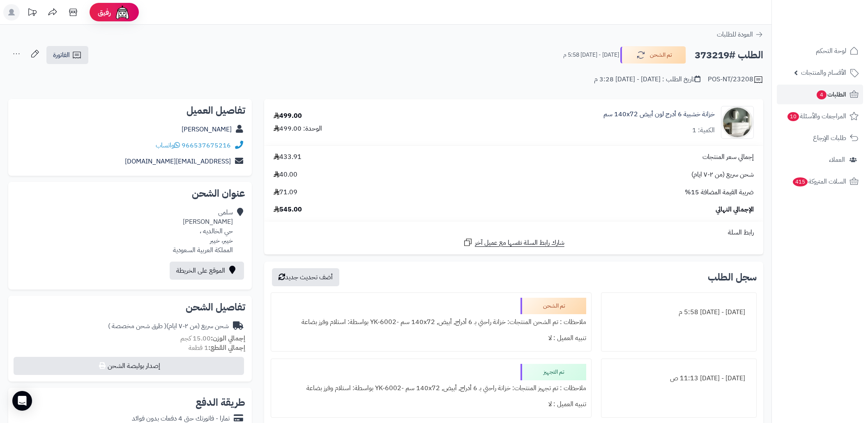 The width and height of the screenshot is (868, 423). Describe the element at coordinates (286, 174) in the screenshot. I see `span: 40.00` at that location.